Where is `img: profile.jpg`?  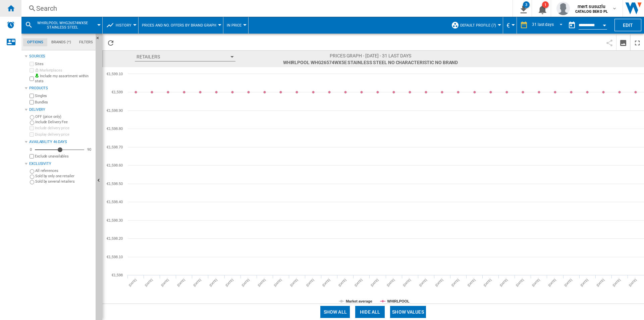
img: profile.jpg is located at coordinates (563, 9).